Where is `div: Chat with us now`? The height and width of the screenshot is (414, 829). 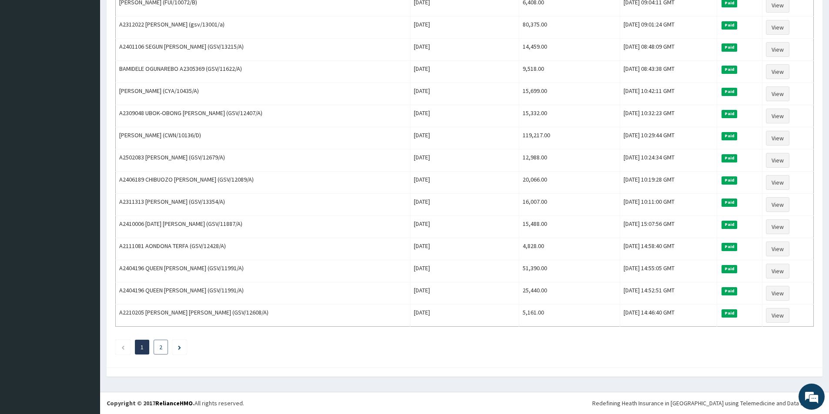
div: Chat with us now is located at coordinates (96, 54).